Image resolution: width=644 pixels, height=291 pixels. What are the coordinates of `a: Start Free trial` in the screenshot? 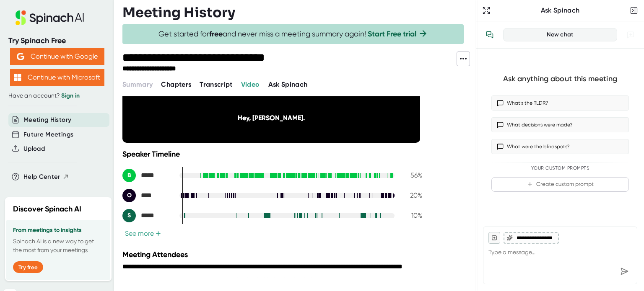 It's located at (392, 34).